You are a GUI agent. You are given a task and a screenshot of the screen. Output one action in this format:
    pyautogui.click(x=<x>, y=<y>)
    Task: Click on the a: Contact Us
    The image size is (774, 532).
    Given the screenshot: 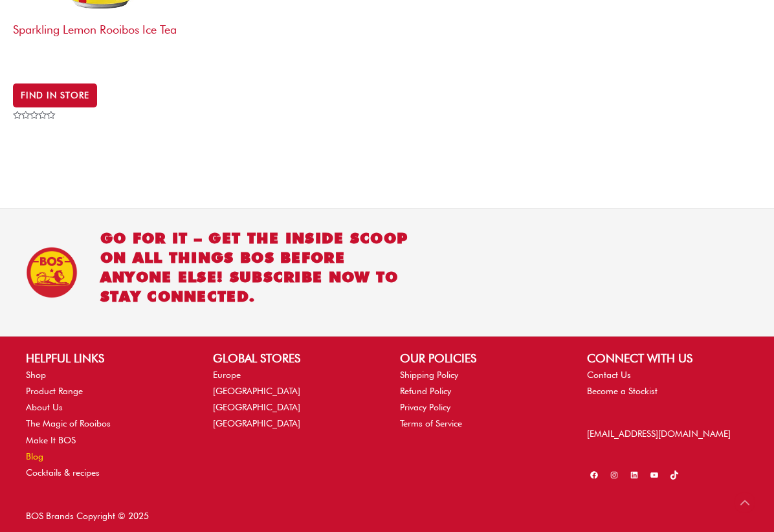 What is the action you would take?
    pyautogui.click(x=608, y=374)
    